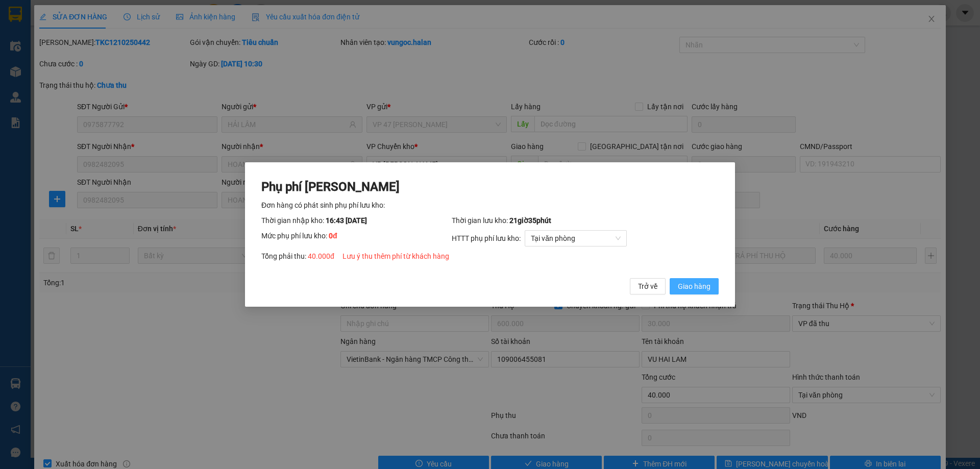 This screenshot has height=469, width=980. Describe the element at coordinates (490, 256) in the screenshot. I see `div: Tổng phải thu:` at that location.